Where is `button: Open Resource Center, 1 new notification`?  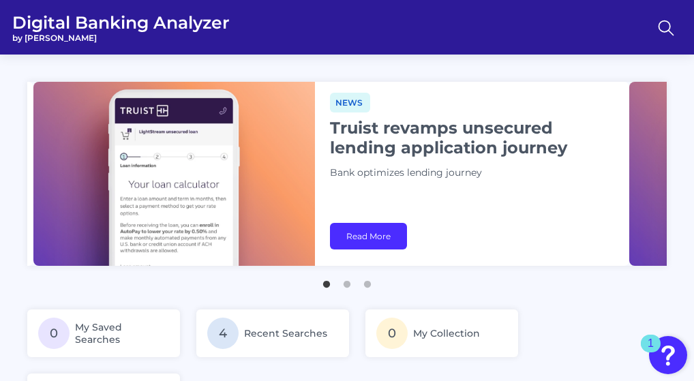 button: Open Resource Center, 1 new notification is located at coordinates (668, 355).